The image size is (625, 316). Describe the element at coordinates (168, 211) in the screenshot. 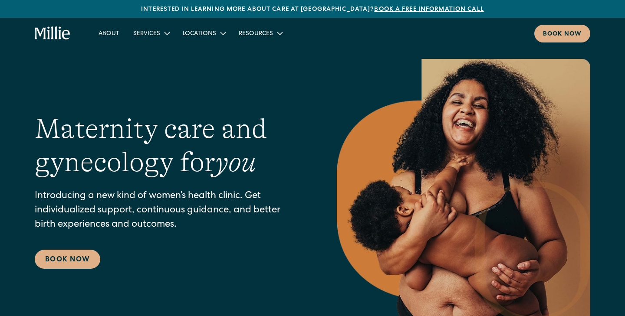

I see `p: Introducing a new kind of women’s health clinic. Get individualized support, continuous guidance,...` at that location.